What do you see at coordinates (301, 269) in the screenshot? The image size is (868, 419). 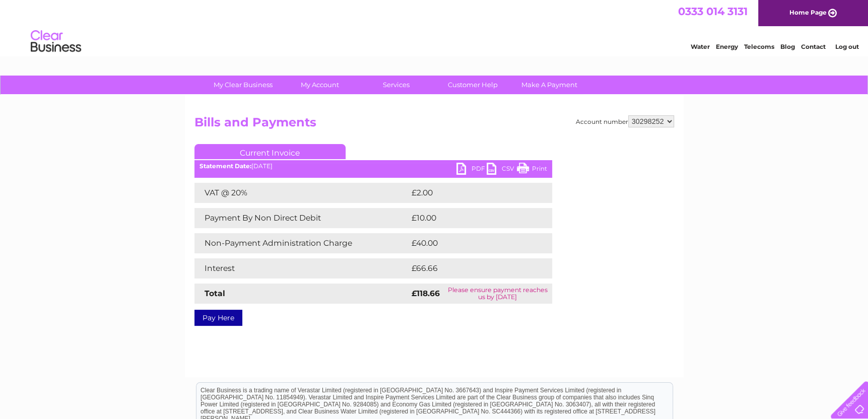 I see `td: Interest` at bounding box center [301, 269].